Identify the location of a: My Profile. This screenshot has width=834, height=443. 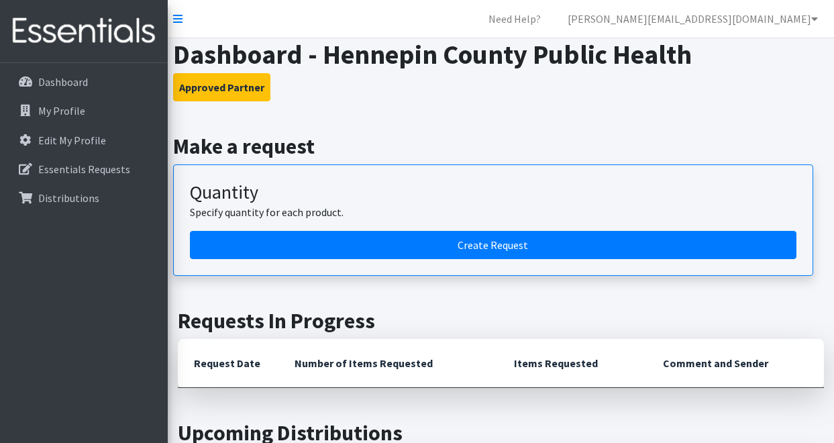
(84, 111).